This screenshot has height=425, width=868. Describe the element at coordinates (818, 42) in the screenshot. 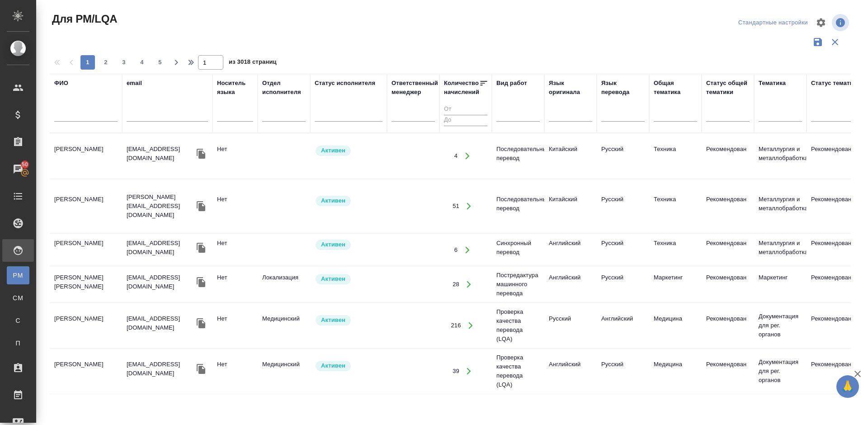

I see `button: Сохранить фильтры` at that location.